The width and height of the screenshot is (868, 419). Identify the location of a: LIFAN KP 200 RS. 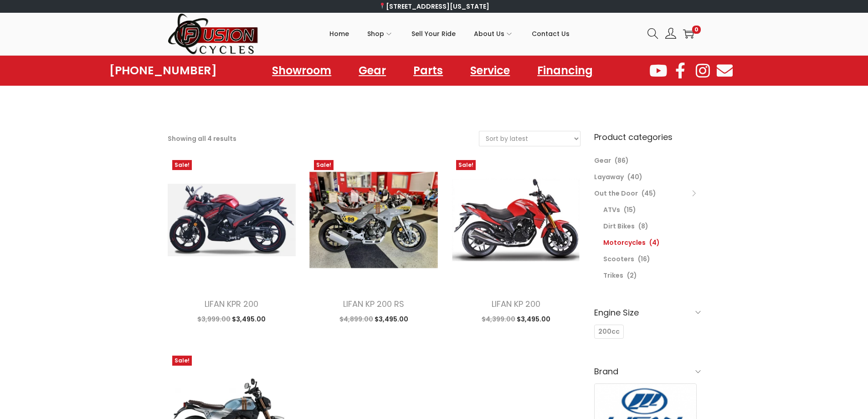
(374, 304).